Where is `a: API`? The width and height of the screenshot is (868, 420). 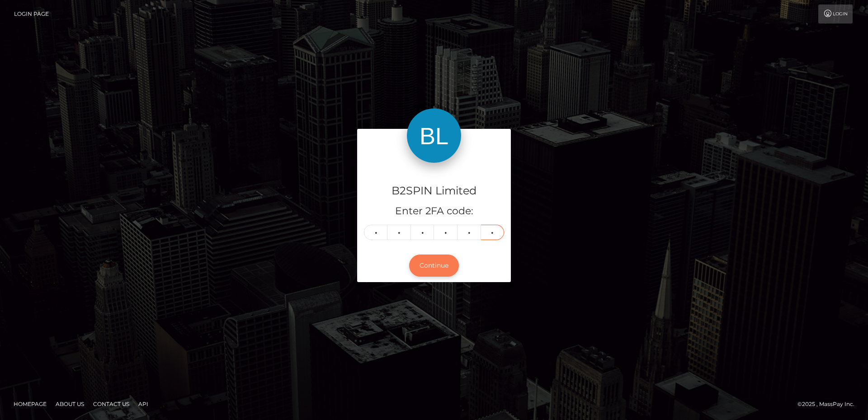 a: API is located at coordinates (143, 404).